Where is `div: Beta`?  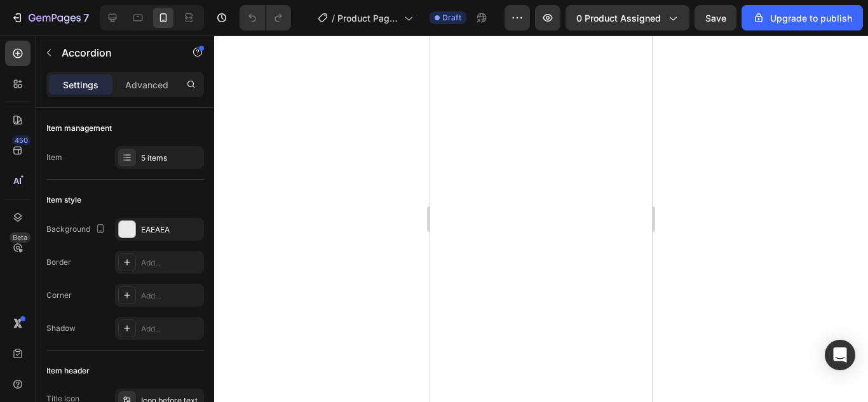
div: Beta is located at coordinates (19, 238).